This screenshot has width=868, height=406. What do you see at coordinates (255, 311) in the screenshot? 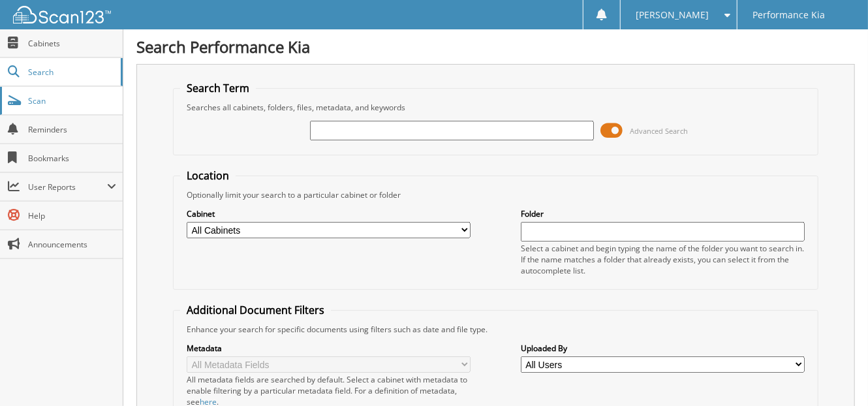
I see `legend: Additional Document Filters` at bounding box center [255, 311].